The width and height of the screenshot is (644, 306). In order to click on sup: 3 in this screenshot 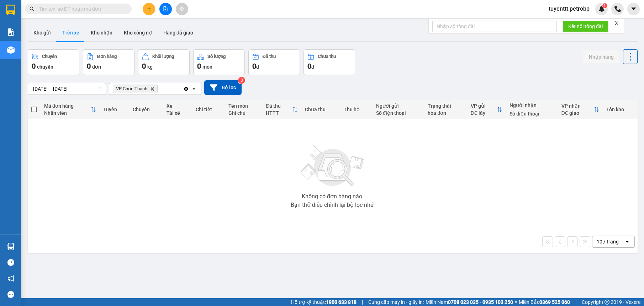, I will do `click(242, 81)`.